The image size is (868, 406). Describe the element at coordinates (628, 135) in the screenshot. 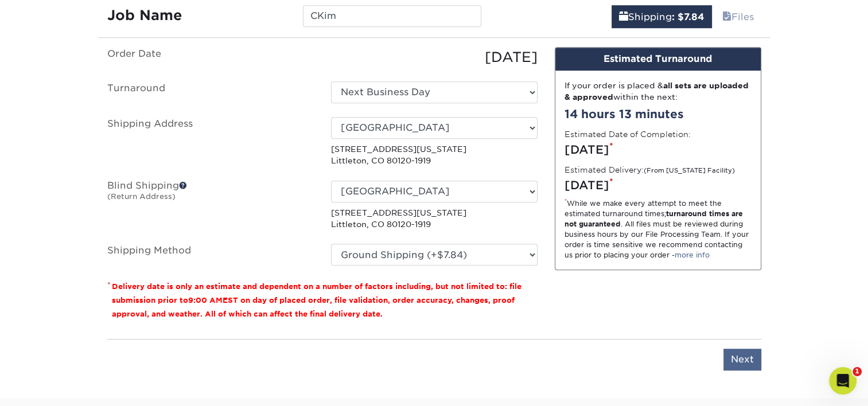

I see `label: Estimated Date of Completion:` at that location.